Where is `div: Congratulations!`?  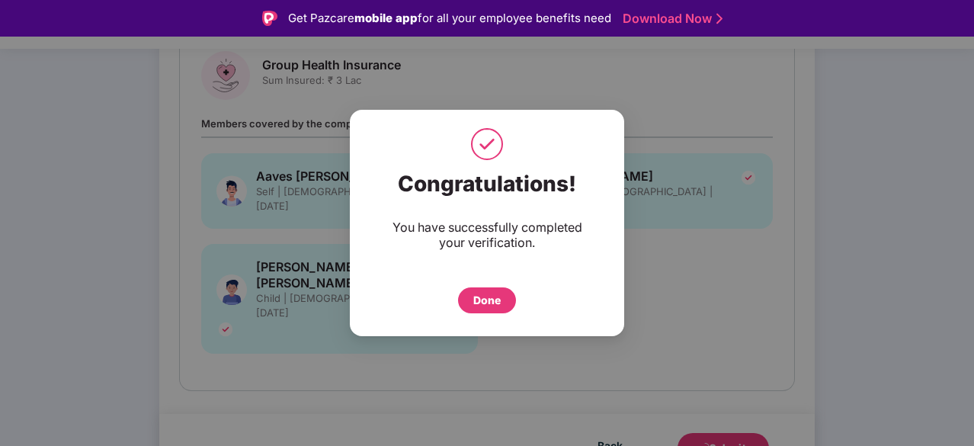
div: Congratulations! is located at coordinates (487, 184).